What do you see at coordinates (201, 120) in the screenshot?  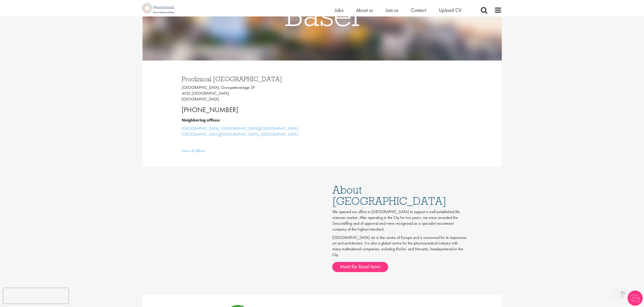 I see `b: Neighboring offices:` at bounding box center [201, 120].